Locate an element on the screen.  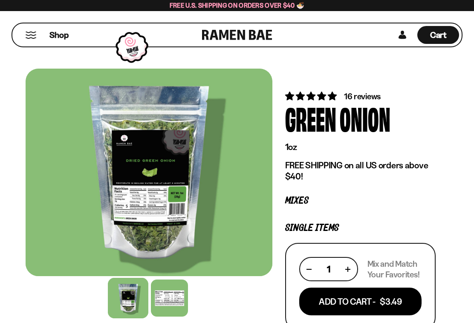
a: Shop is located at coordinates (59, 35).